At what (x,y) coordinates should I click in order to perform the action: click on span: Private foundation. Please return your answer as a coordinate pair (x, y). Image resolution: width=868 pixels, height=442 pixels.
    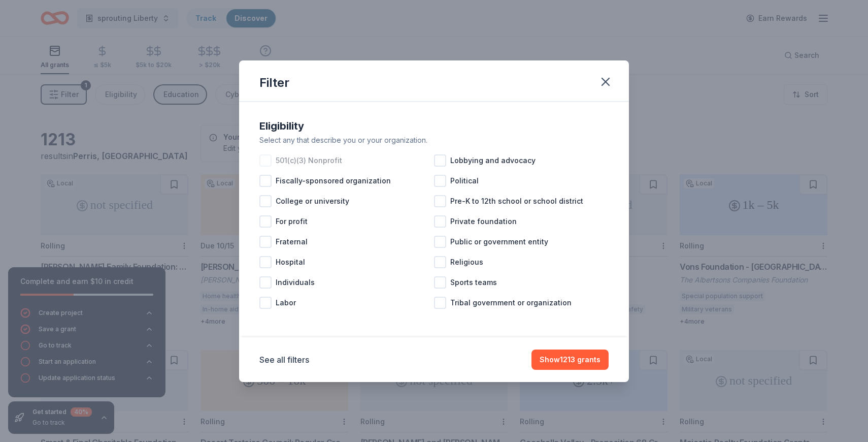
    Looking at the image, I should click on (483, 222).